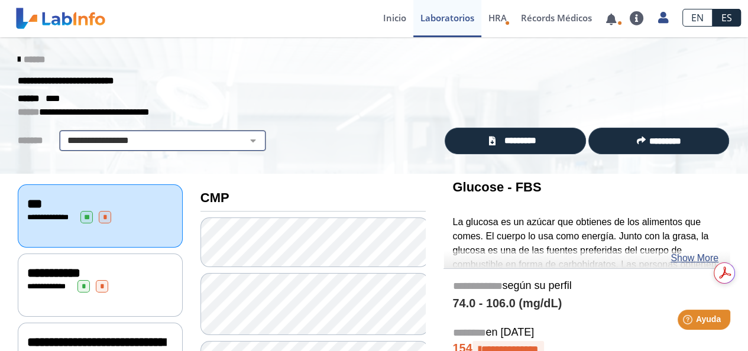 The height and width of the screenshot is (351, 748). What do you see at coordinates (697, 18) in the screenshot?
I see `a: EN` at bounding box center [697, 18].